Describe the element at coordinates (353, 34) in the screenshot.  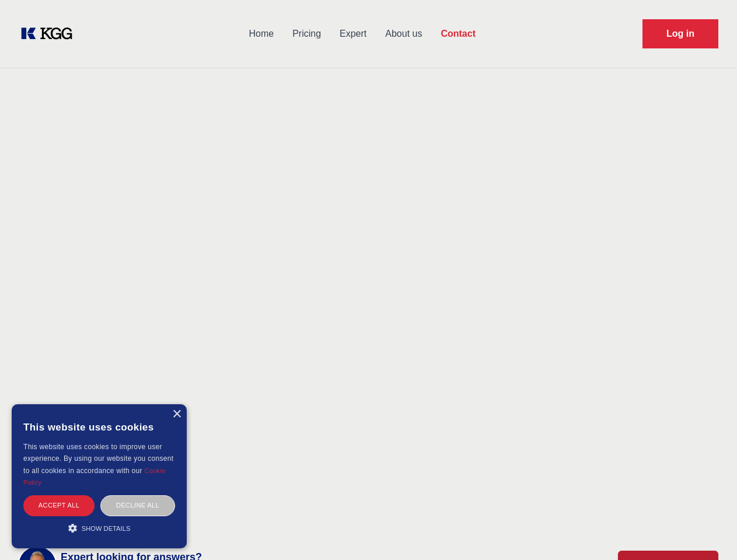
I see `a: Expert` at that location.